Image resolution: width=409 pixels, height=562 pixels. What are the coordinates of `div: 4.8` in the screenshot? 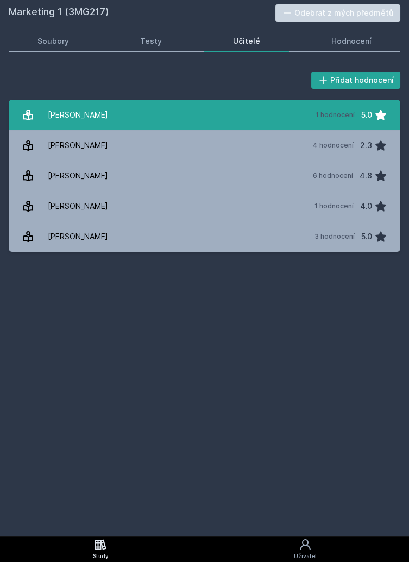 It's located at (365, 176).